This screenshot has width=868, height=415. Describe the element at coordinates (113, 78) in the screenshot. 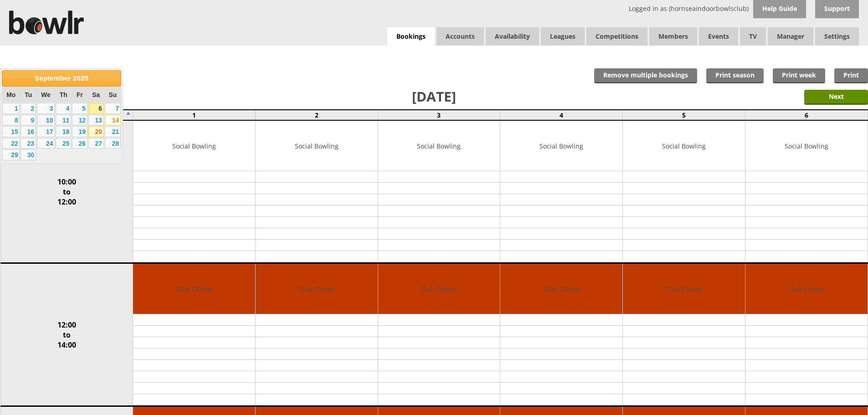

I see `a: Next` at that location.